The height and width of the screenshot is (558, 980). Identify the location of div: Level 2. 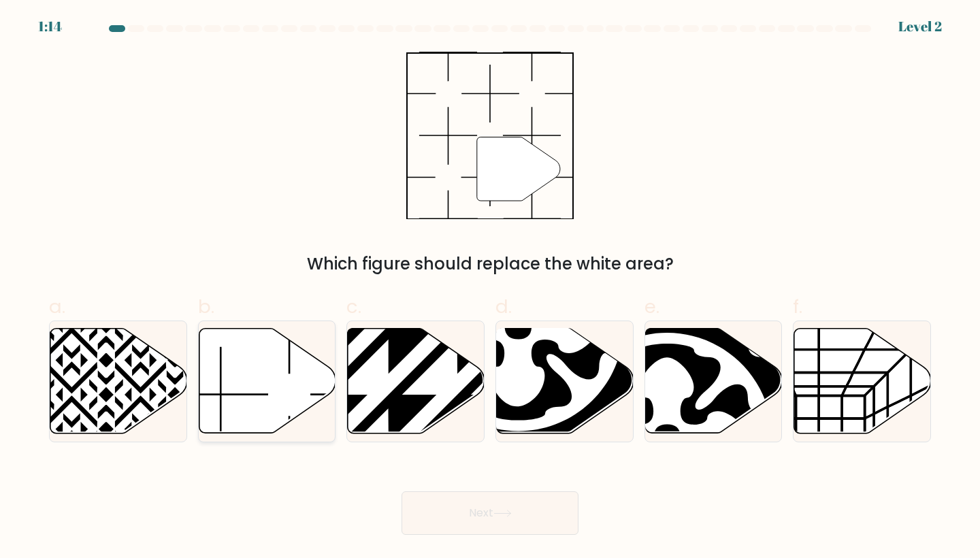
(920, 26).